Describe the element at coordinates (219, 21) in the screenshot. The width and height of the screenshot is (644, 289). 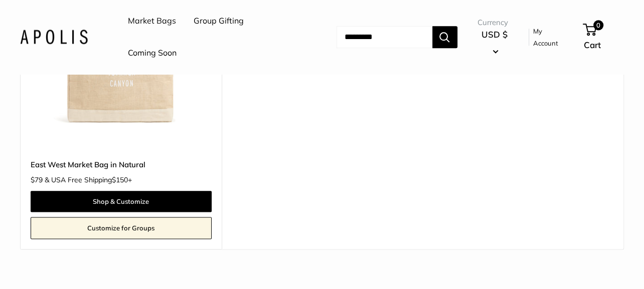
I see `a: Group Gifting` at that location.